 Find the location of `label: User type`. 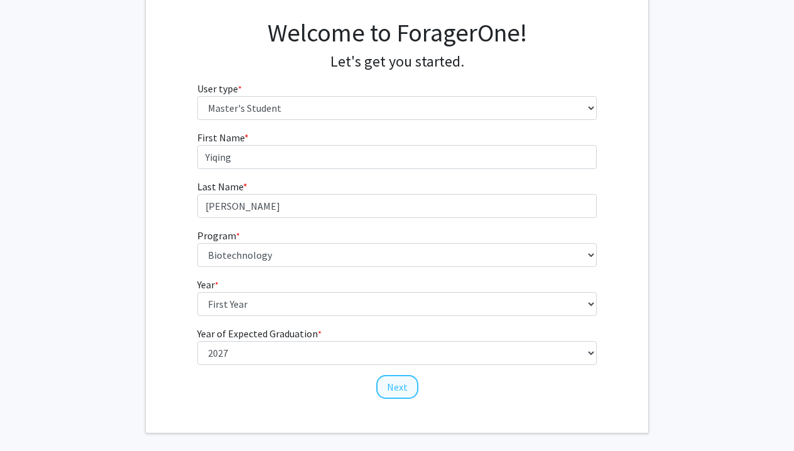

label: User type is located at coordinates (219, 89).